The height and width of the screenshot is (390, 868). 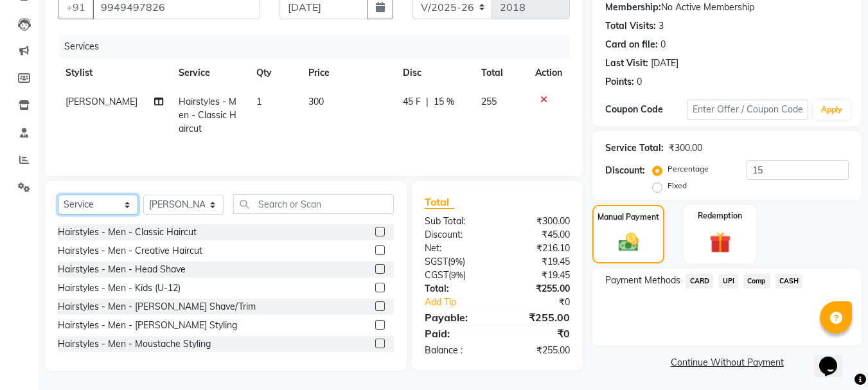 I want to click on span: CGST, so click(x=437, y=275).